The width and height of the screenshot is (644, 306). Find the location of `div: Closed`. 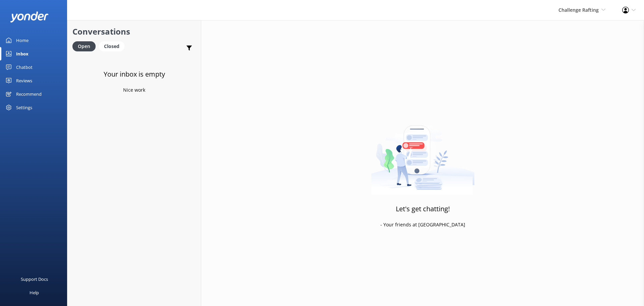

div: Closed is located at coordinates (112, 46).